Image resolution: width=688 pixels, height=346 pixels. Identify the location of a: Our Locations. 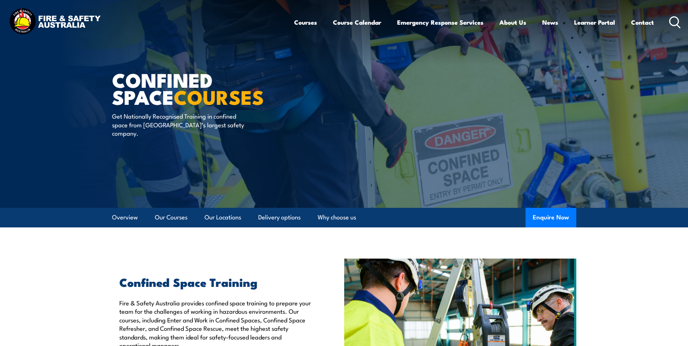
(223, 217).